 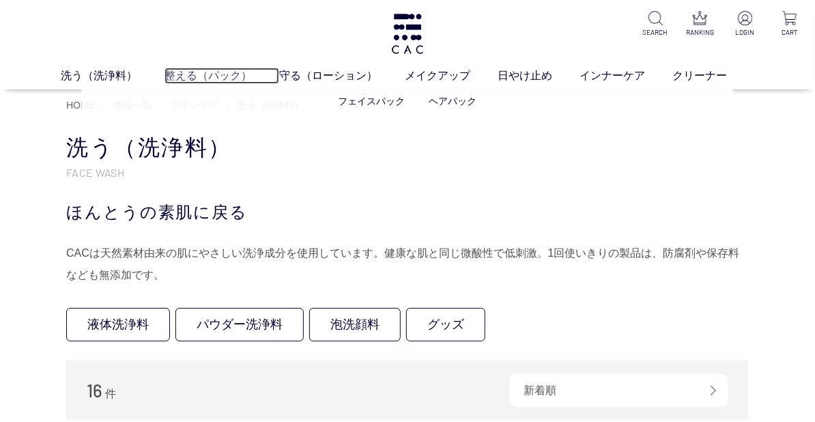 I want to click on a: インナーケア, so click(x=626, y=76).